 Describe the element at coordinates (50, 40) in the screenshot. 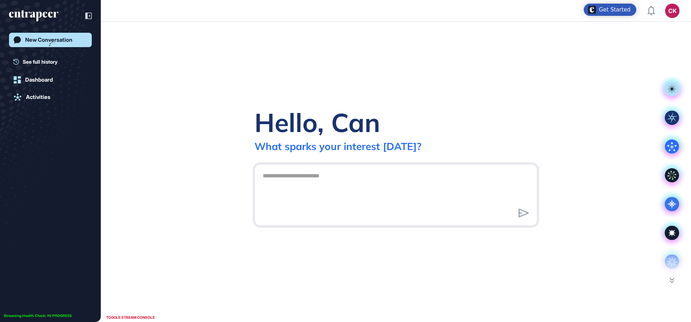

I see `a: New Conversation` at that location.